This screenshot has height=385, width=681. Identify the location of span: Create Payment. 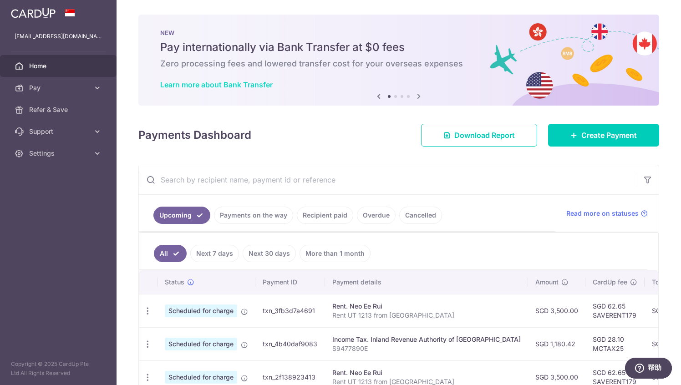
(609, 135).